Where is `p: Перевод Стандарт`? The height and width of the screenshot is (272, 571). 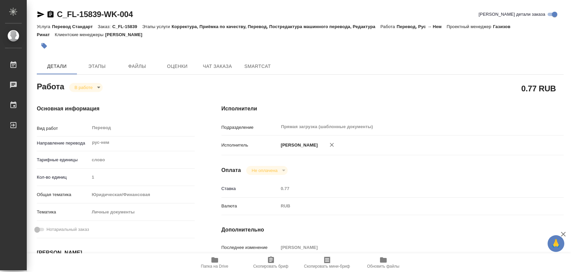 p: Перевод Стандарт is located at coordinates (75, 26).